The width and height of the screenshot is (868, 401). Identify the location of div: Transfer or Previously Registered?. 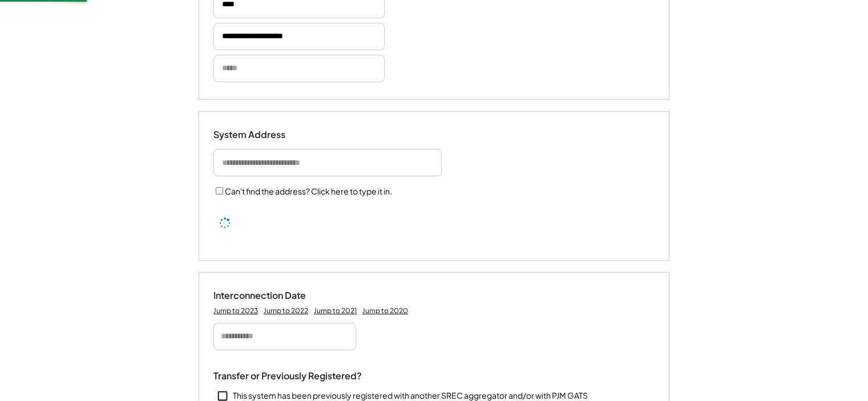
(288, 376).